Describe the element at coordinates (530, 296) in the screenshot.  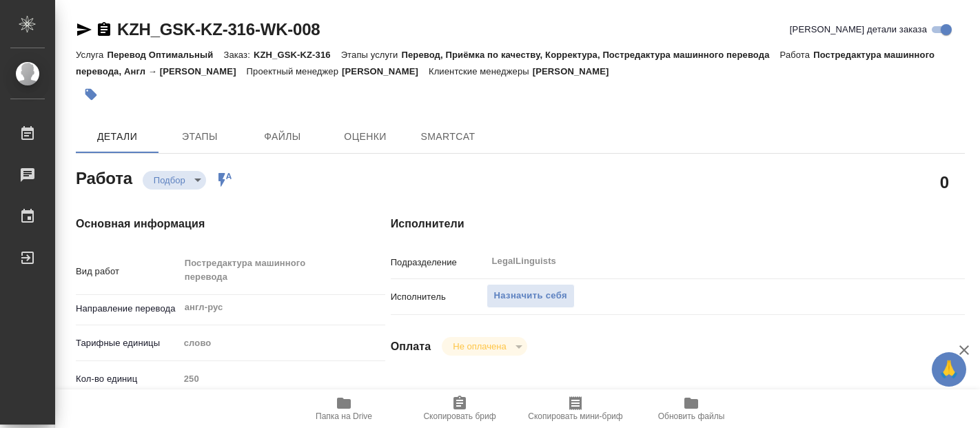
I see `button: Назначить себя` at that location.